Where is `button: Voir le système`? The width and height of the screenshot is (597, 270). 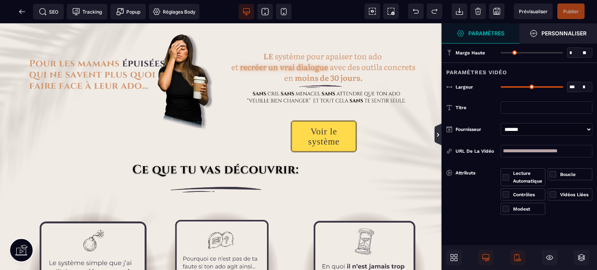 button: Voir le système is located at coordinates (324, 113).